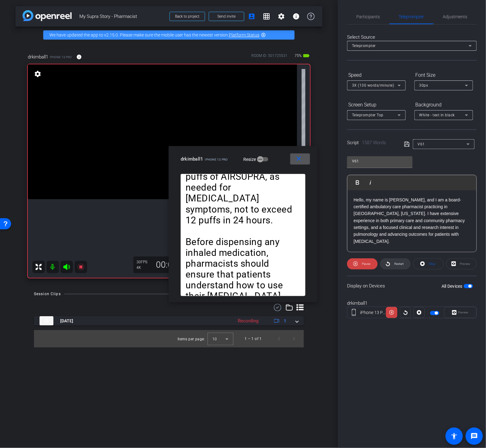 This screenshot has height=448, width=486. What do you see at coordinates (373, 85) in the screenshot?
I see `span: 3X (130 words/minute)` at bounding box center [373, 85].